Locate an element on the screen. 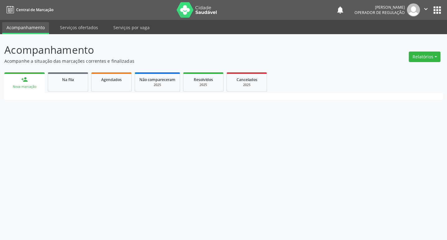 This screenshot has height=240, width=447. a: Central de Marcação is located at coordinates (29, 10).